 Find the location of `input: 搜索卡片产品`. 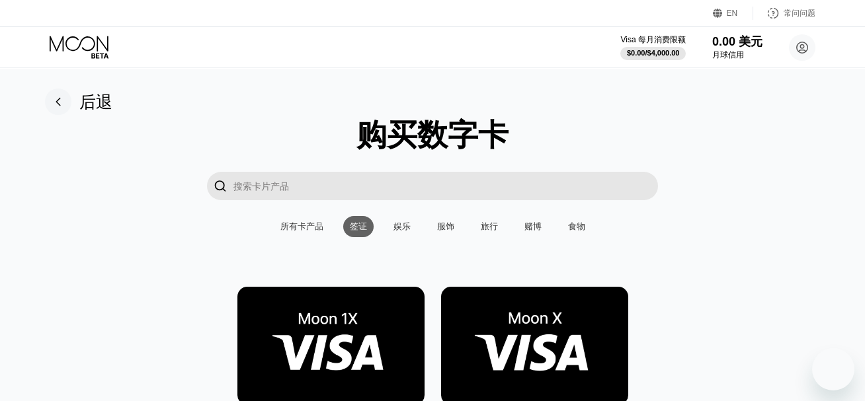

input: 搜索卡片产品 is located at coordinates (446, 186).